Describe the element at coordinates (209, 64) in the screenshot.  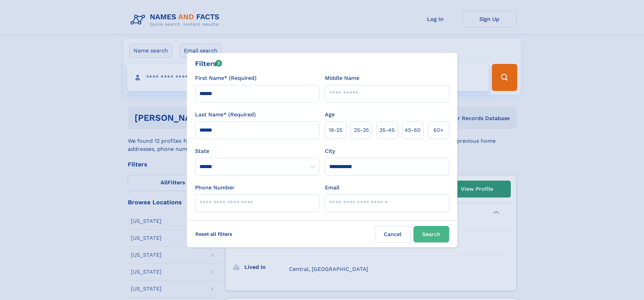
I see `div: Filters` at that location.